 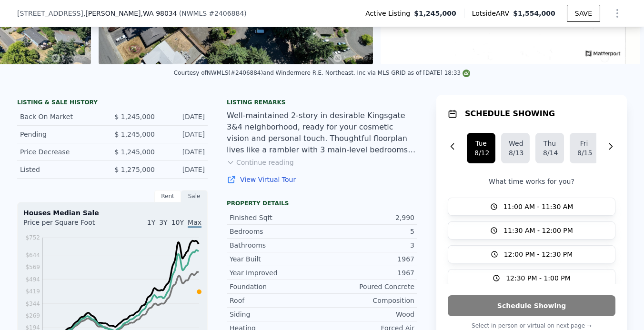 What do you see at coordinates (276, 273) in the screenshot?
I see `div: Year Improved` at bounding box center [276, 273].